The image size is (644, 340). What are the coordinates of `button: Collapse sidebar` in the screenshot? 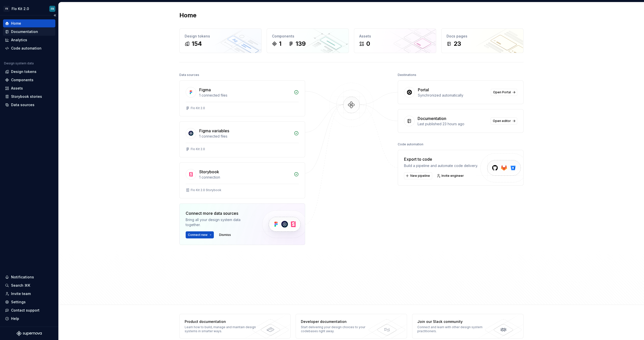 It's located at (55, 15).